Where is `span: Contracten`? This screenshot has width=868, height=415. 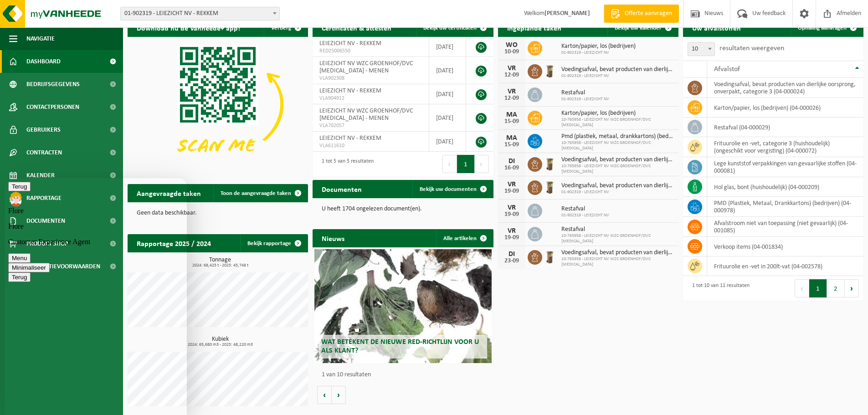
span: Contracten is located at coordinates (44, 153).